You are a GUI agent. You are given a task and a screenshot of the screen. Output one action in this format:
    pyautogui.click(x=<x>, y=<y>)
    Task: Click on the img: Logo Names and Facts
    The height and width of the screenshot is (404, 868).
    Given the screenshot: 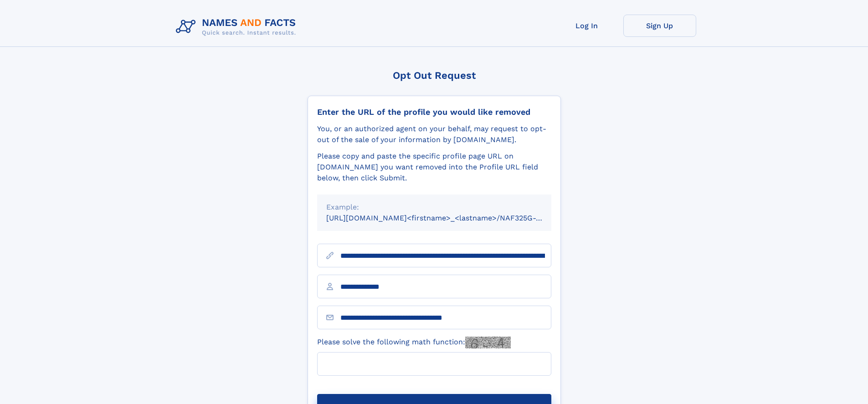 What is the action you would take?
    pyautogui.click(x=238, y=27)
    